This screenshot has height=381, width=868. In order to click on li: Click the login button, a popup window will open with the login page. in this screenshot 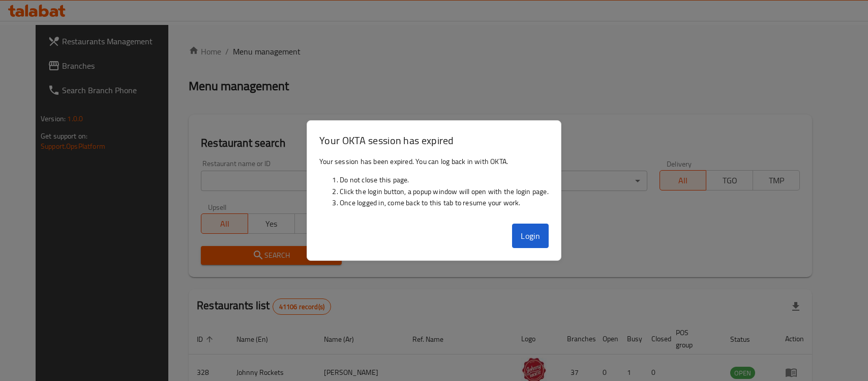, I will do `click(444, 192)`.